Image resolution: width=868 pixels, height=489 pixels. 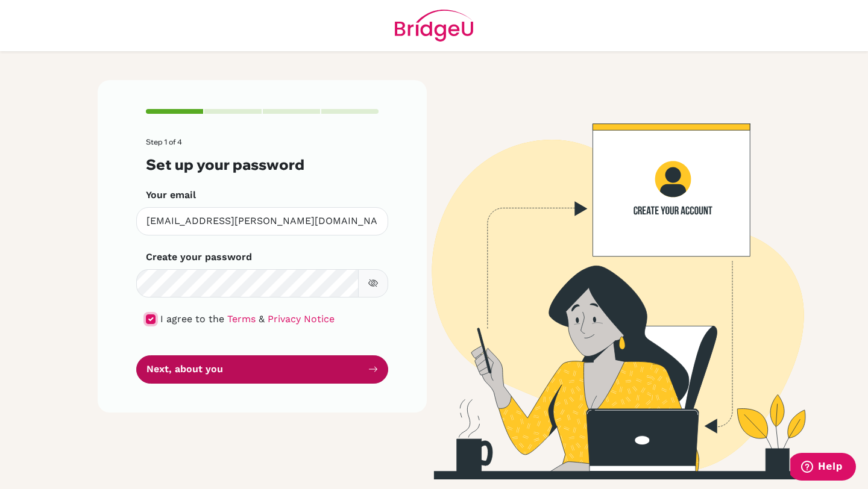 What do you see at coordinates (164, 142) in the screenshot?
I see `span: Step 1 of 4` at bounding box center [164, 142].